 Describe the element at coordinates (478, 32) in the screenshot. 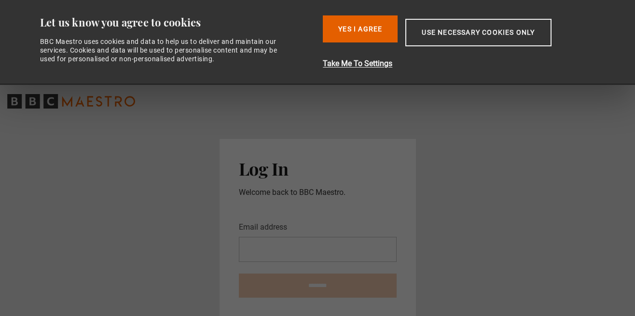

I see `button: Use necessary cookies only` at that location.